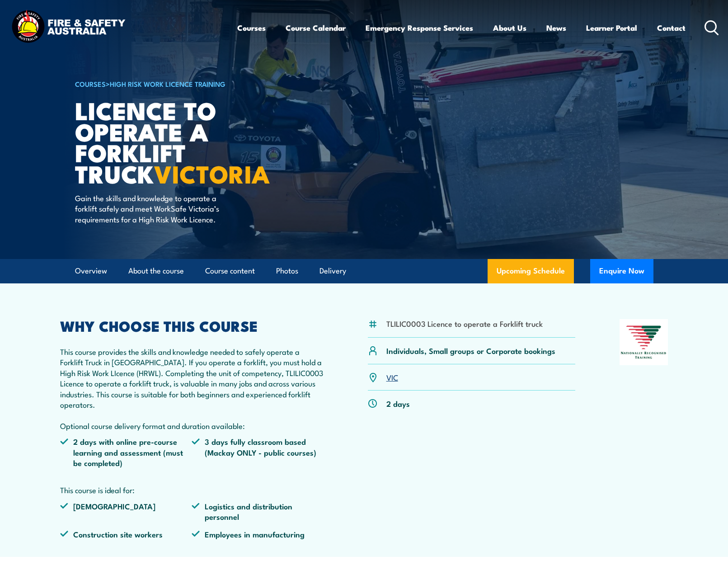 This screenshot has height=565, width=728. What do you see at coordinates (157, 208) in the screenshot?
I see `p: Gain the skills and knowledge to operate a forklift safely and meet WorkSafe Victoria’s requireme...` at bounding box center [157, 208].